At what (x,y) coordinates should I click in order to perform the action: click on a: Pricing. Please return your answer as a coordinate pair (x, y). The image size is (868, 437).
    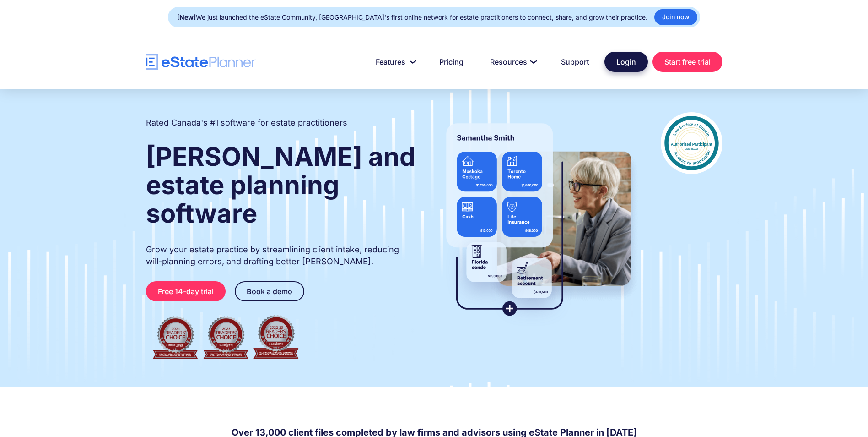
    Looking at the image, I should click on (451, 62).